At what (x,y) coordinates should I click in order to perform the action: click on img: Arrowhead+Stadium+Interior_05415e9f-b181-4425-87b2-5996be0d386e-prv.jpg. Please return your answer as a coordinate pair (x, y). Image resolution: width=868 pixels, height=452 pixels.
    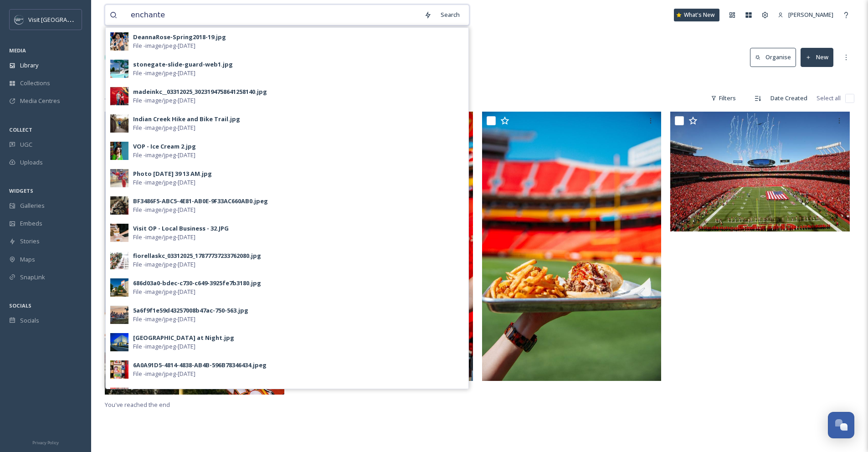
    Looking at the image, I should click on (760, 171).